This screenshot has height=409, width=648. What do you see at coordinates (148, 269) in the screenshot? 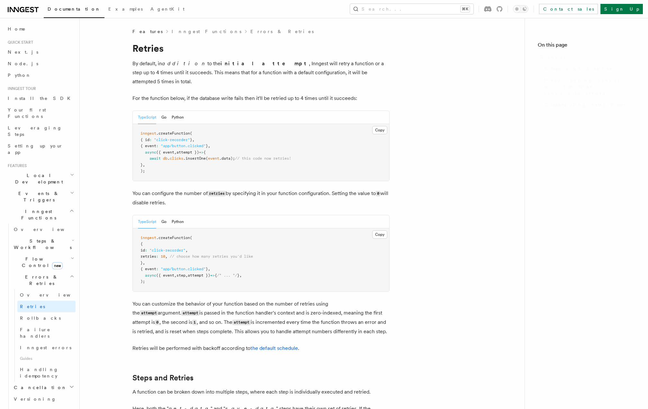
I see `span: { event` at bounding box center [148, 269].